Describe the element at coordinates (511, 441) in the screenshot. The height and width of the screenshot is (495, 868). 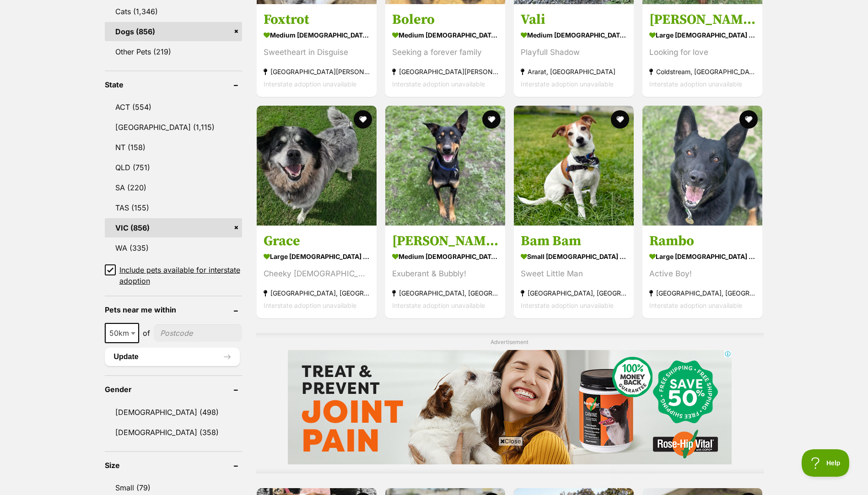
I see `span: Close` at that location.